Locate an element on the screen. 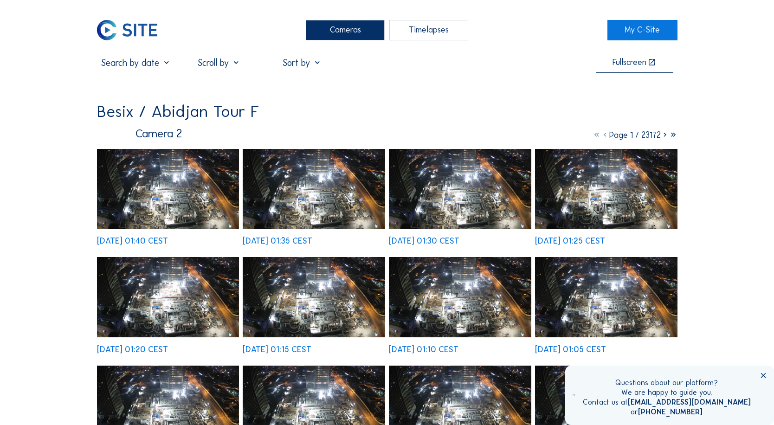  img: image_53090902 is located at coordinates (314, 189).